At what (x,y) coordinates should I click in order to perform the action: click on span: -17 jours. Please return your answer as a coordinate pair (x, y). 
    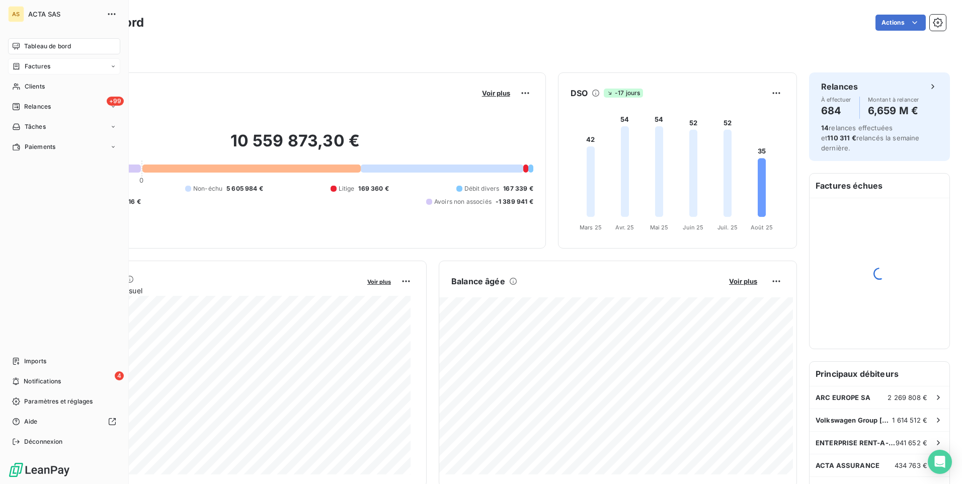
    Looking at the image, I should click on (623, 93).